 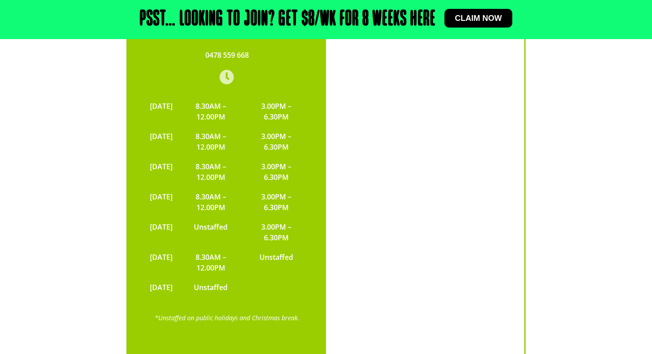 What do you see at coordinates (227, 55) in the screenshot?
I see `a: 0478 559 668` at bounding box center [227, 55].